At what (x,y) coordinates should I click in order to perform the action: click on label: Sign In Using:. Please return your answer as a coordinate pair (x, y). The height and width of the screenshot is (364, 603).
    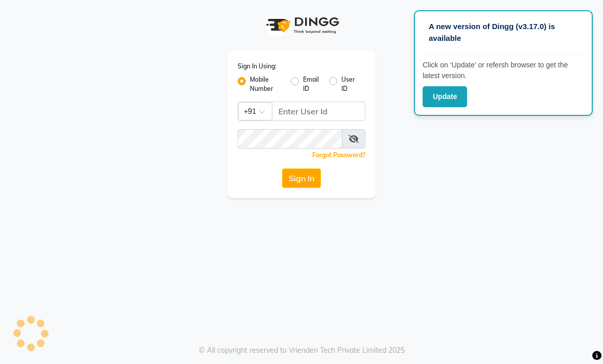
    Looking at the image, I should click on (257, 67).